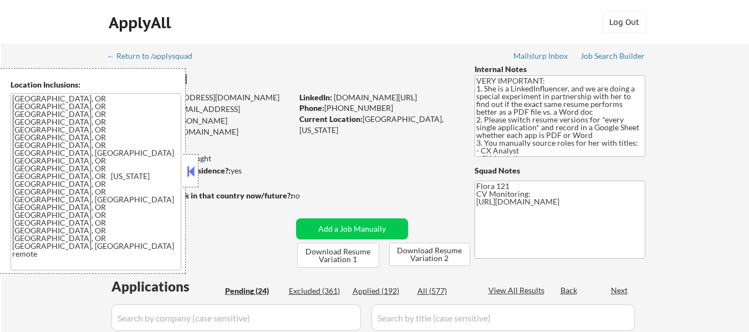  Describe the element at coordinates (503, 318) in the screenshot. I see `input: Search by title (case sensitive)` at that location.